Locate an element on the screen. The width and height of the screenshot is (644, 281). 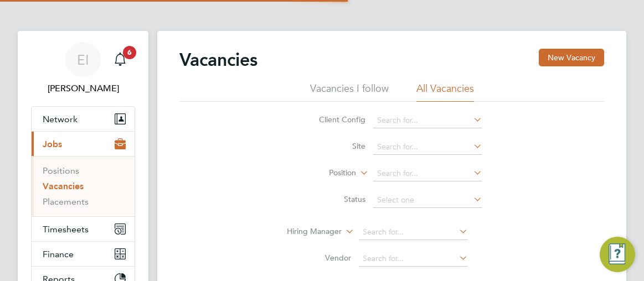
span: Finance is located at coordinates (58, 254).